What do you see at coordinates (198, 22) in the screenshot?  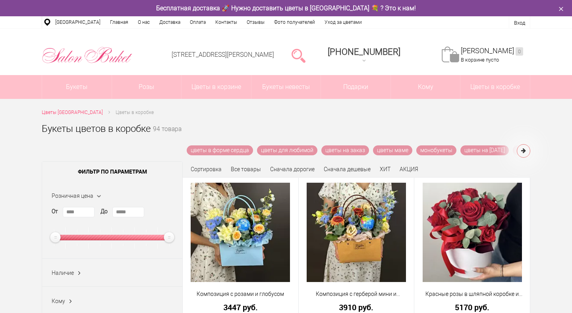 I see `a: Оплата` at bounding box center [198, 22].